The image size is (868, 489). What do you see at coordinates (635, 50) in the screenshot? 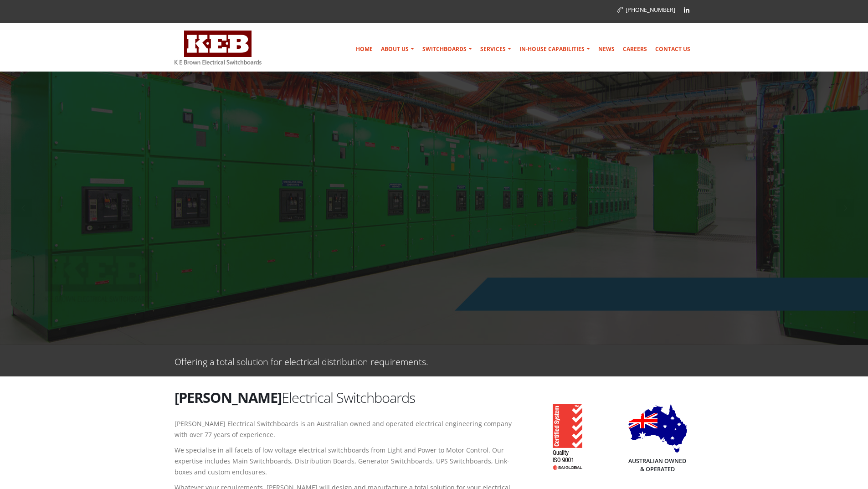
I see `a: Careers` at bounding box center [635, 50].